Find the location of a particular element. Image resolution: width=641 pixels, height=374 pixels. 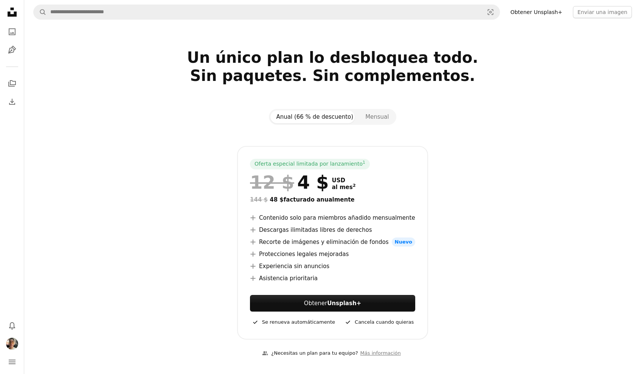

button: Menú is located at coordinates (12, 362).